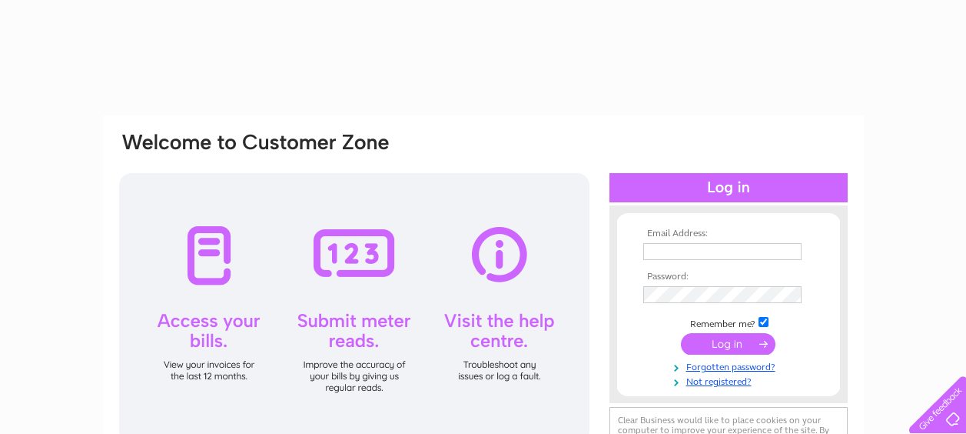 The height and width of the screenshot is (434, 966). I want to click on th: Password:, so click(729, 277).